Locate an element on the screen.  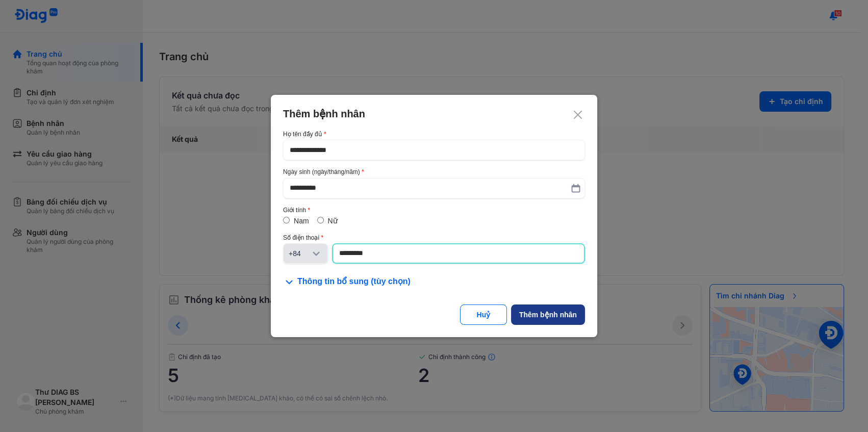
label: Nữ is located at coordinates (332, 221).